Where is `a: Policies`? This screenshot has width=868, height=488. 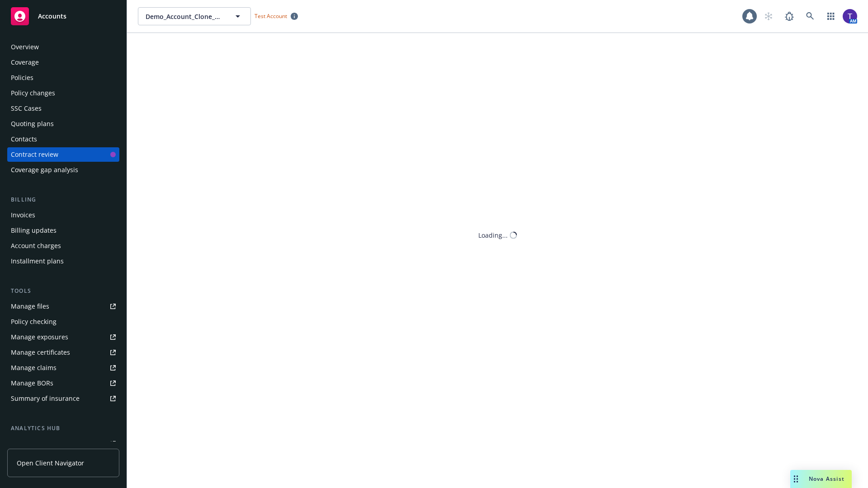
a: Policies is located at coordinates (63, 78).